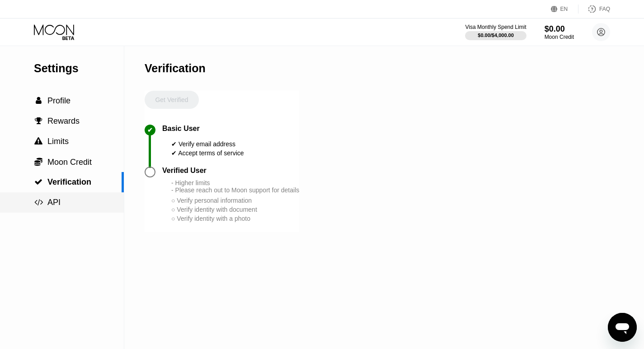 The image size is (644, 349). What do you see at coordinates (559, 29) in the screenshot?
I see `div: $0.00` at bounding box center [559, 29].